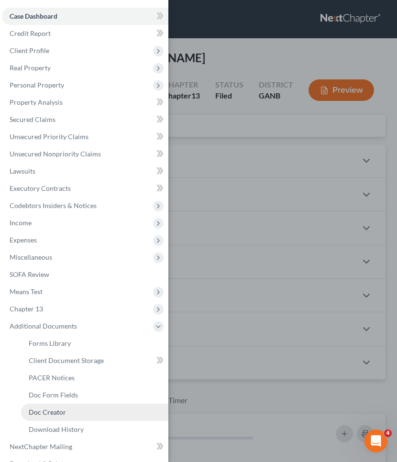 The height and width of the screenshot is (462, 397). I want to click on a: NextChapter Mailing, so click(85, 446).